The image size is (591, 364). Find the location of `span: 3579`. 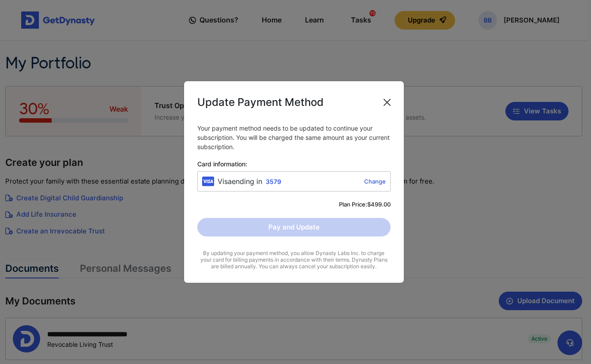

span: 3579 is located at coordinates (274, 182).